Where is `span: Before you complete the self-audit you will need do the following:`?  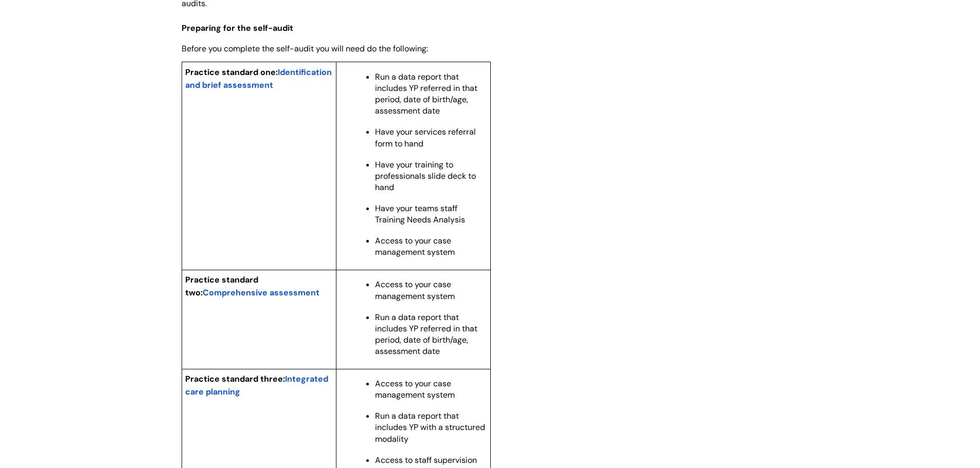 span: Before you complete the self-audit you will need do the following: is located at coordinates (304, 48).